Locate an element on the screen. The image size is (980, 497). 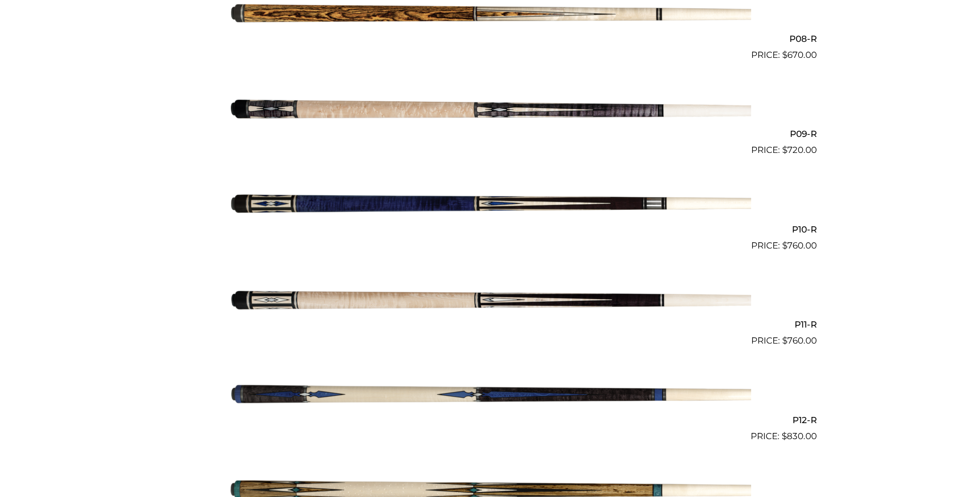
h2: P09-R is located at coordinates (490, 134).